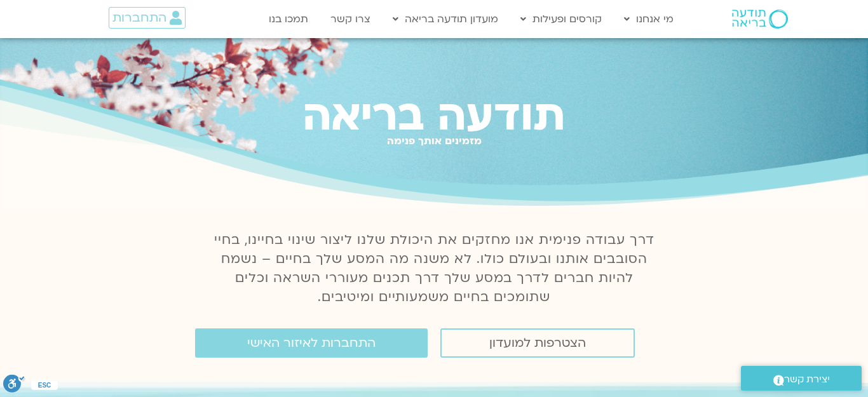 This screenshot has height=397, width=868. Describe the element at coordinates (649, 19) in the screenshot. I see `a: מי אנחנו` at that location.